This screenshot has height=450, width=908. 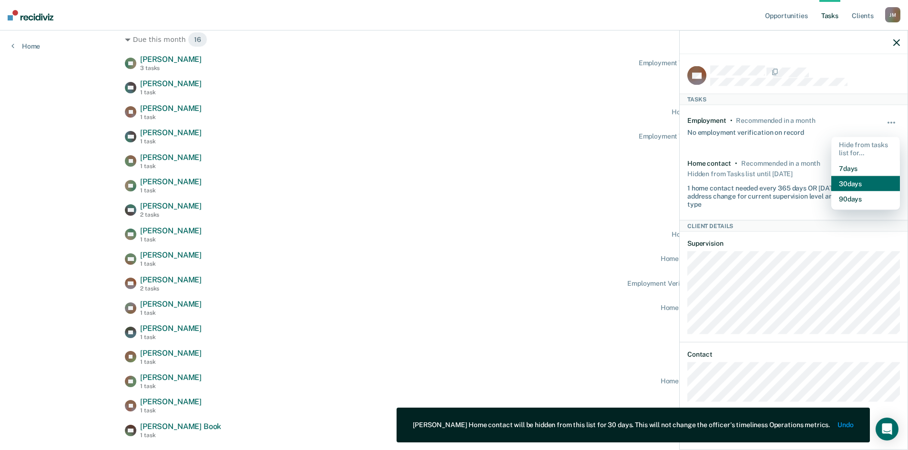 What do you see at coordinates (793, 355) in the screenshot?
I see `dt: Contact` at bounding box center [793, 355].